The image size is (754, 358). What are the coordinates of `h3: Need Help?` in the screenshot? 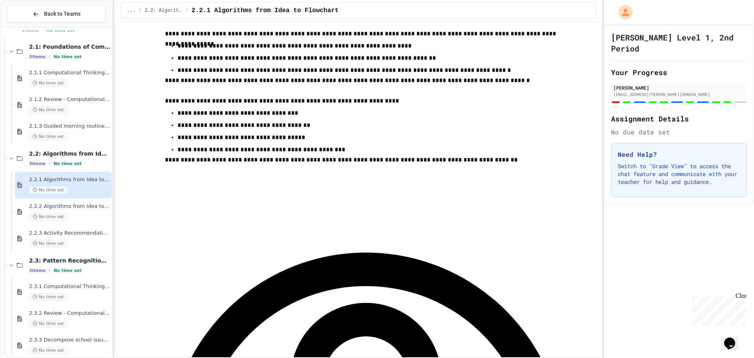 It's located at (679, 154).